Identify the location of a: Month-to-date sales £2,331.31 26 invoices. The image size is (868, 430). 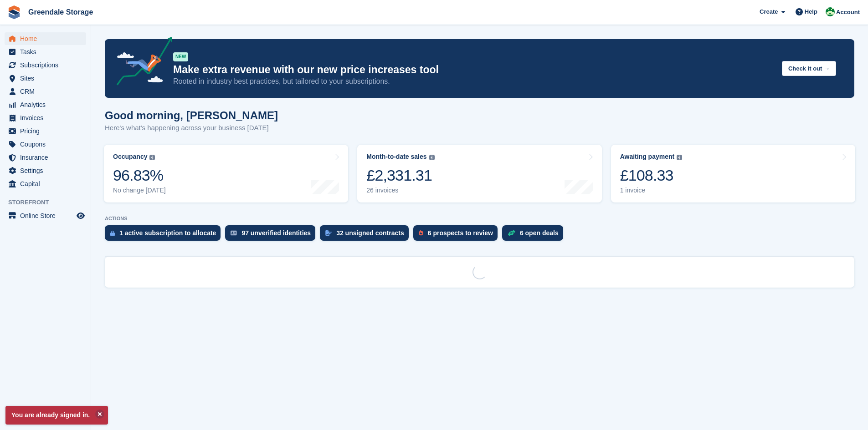
(479, 173).